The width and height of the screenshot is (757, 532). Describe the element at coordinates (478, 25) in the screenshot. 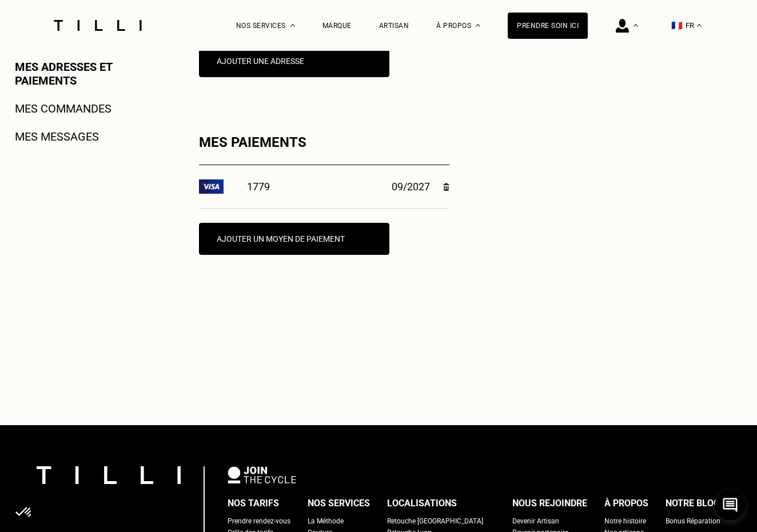

I see `img: Menu déroulant à propos` at that location.